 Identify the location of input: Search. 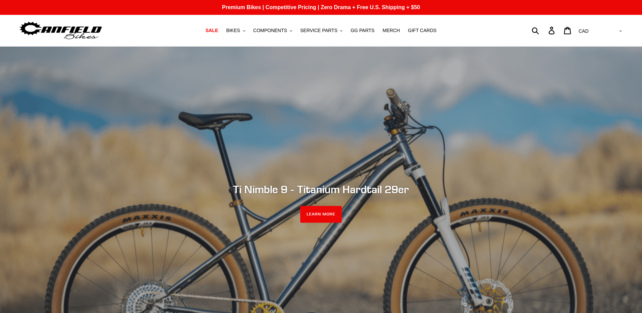
(544, 30).